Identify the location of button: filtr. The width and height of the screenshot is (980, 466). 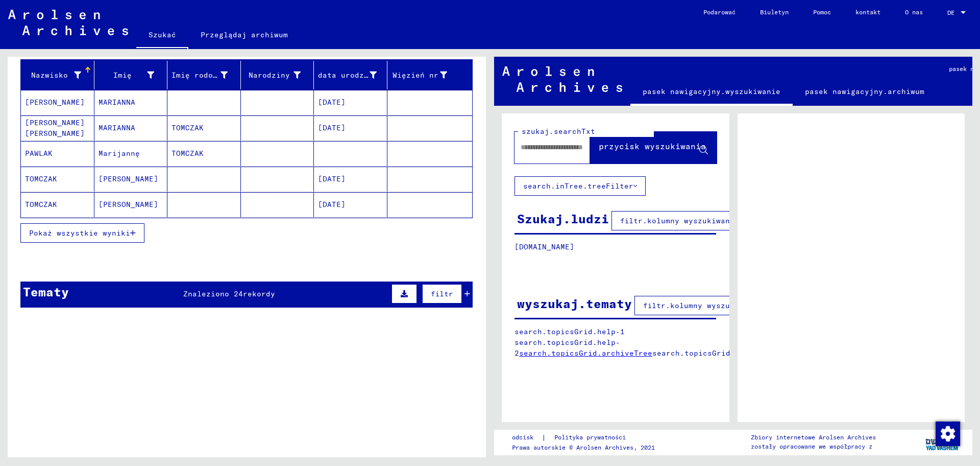
(442, 293).